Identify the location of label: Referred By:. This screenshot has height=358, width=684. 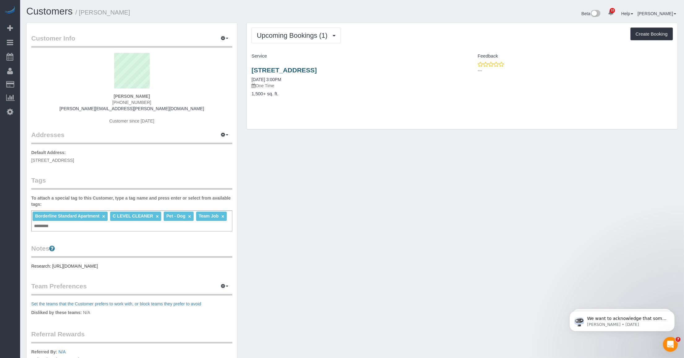
(44, 352).